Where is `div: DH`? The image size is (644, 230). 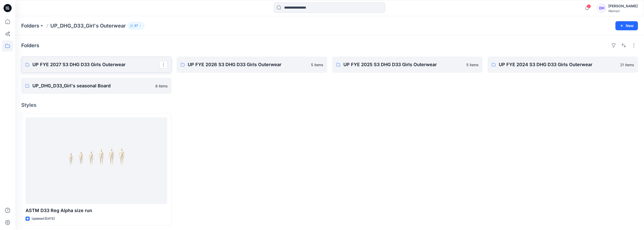
div: DH is located at coordinates (602, 8).